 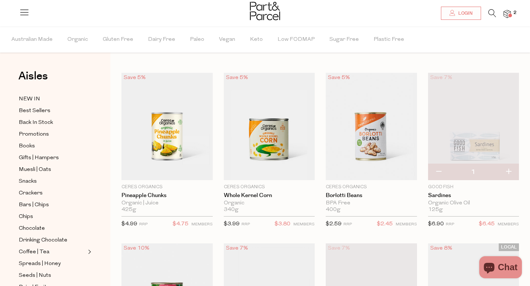 I want to click on span: $2.59, so click(x=333, y=224).